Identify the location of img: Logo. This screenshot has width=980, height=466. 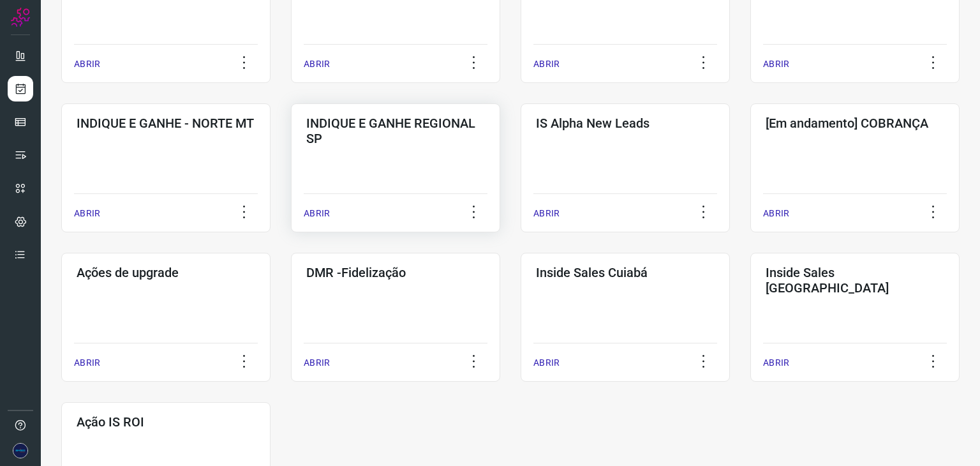
(21, 17).